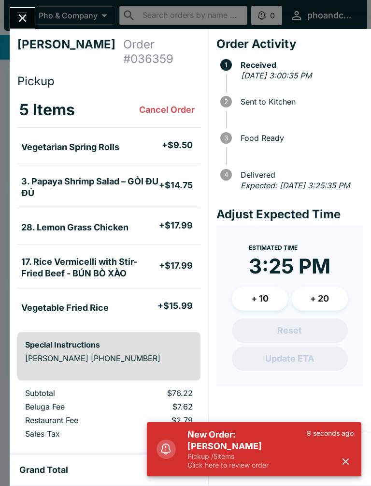 The image size is (371, 486). What do you see at coordinates (69, 406) in the screenshot?
I see `p: Beluga Fee` at bounding box center [69, 406].